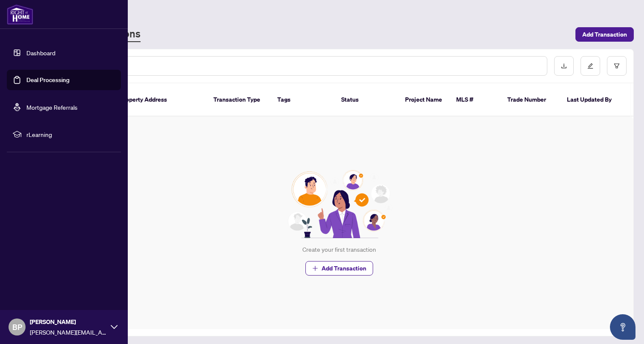 The height and width of the screenshot is (344, 644). I want to click on button: edit, so click(590, 66).